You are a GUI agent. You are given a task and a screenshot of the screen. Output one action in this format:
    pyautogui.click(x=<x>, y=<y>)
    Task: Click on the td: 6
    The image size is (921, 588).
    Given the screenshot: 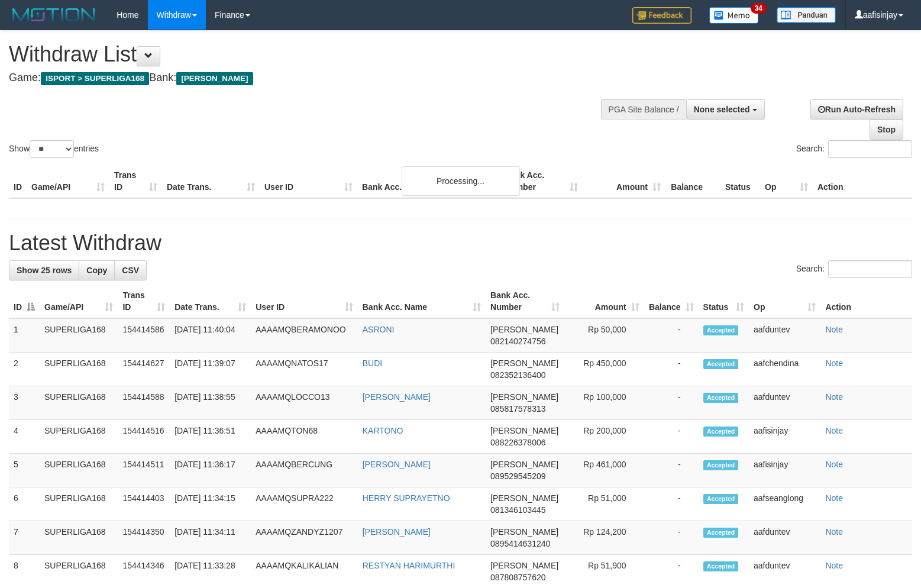 What is the action you would take?
    pyautogui.click(x=24, y=504)
    